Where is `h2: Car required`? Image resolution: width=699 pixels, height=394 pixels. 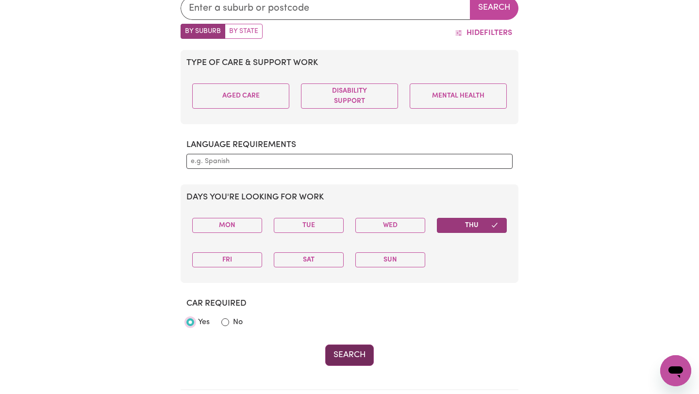
h2: Car required is located at coordinates (349, 303).